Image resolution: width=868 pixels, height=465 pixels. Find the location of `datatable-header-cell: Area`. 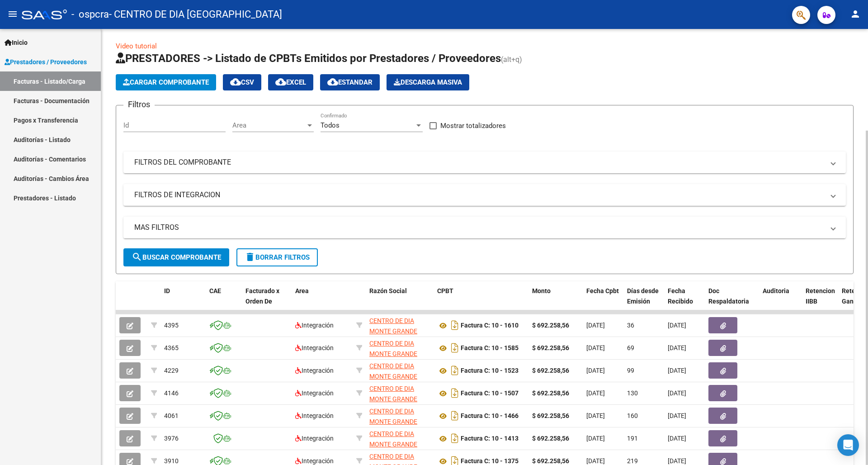

datatable-header-cell: Area is located at coordinates (322, 301).